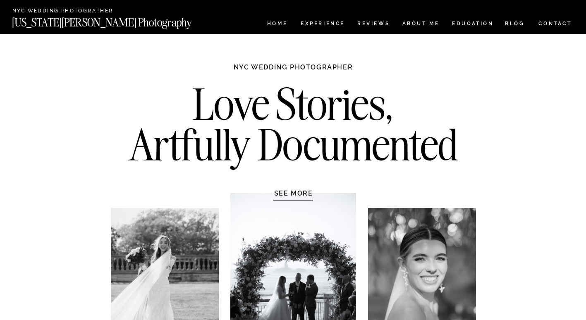 The height and width of the screenshot is (320, 586). I want to click on h1: NYC WEDDING PHOTOGRAPHER, so click(293, 71).